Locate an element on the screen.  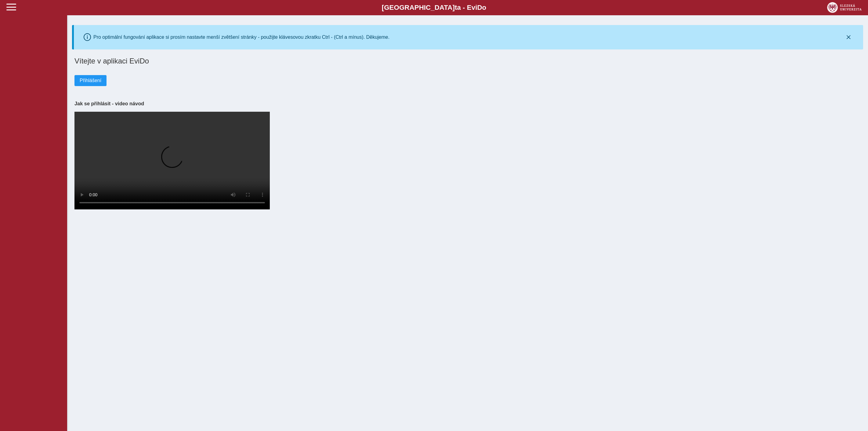
span: o is located at coordinates (484, 7).